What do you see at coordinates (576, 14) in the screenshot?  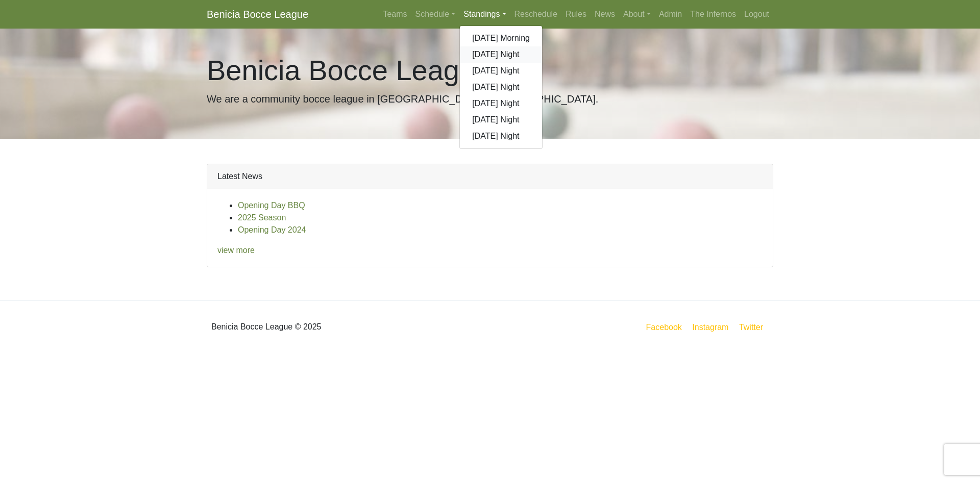 I see `a: Rules` at bounding box center [576, 14].